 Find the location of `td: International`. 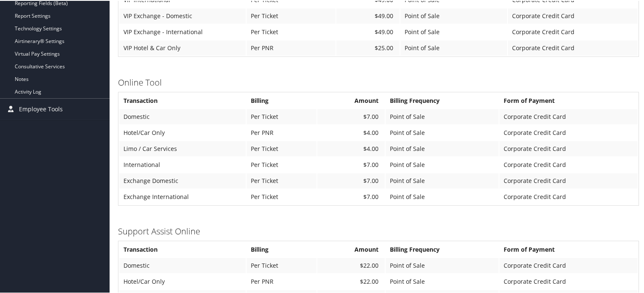

td: International is located at coordinates (183, 164).